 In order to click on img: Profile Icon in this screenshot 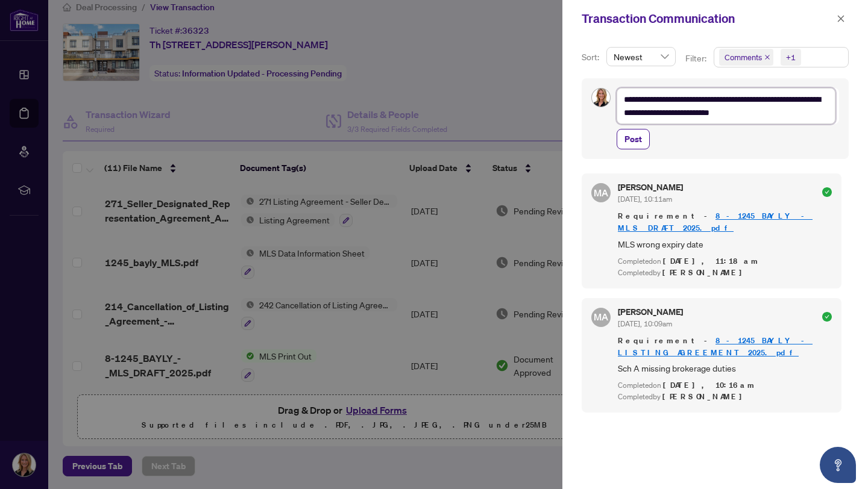, I will do `click(601, 97)`.